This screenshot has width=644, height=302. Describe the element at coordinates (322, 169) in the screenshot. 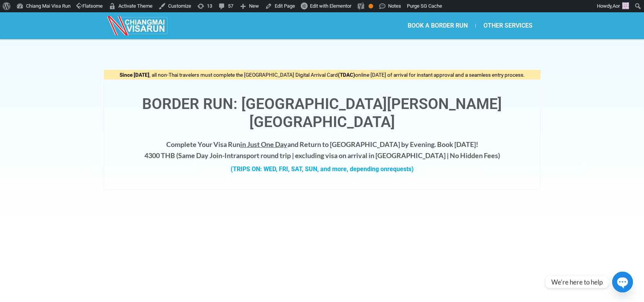

I see `strong: (TRIPS ON: WED, FRI, SAT, SUN, and more, depending on` at that location.